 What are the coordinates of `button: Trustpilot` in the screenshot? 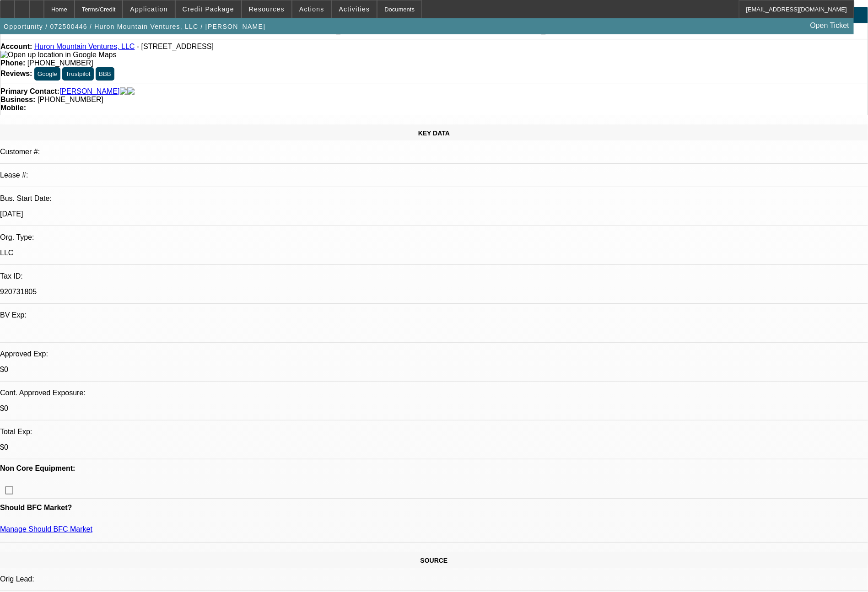 It's located at (78, 73).